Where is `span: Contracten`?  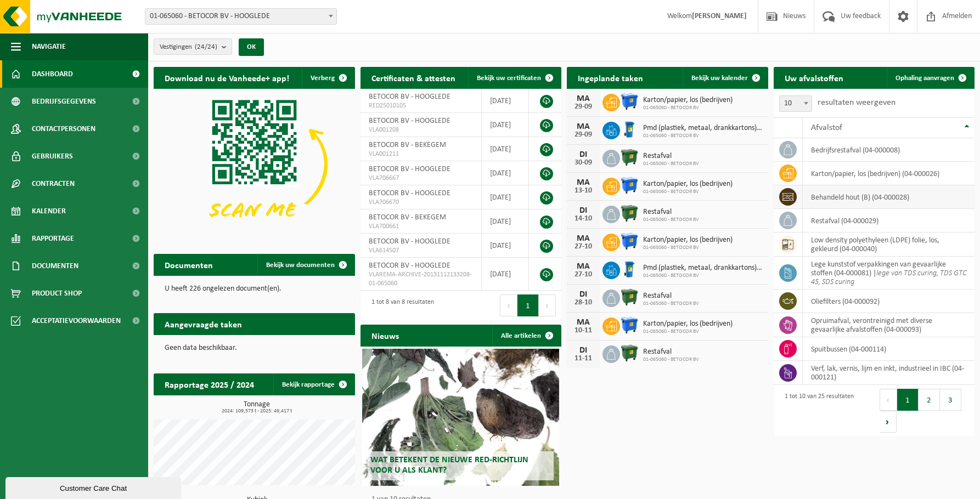 span: Contracten is located at coordinates (53, 184).